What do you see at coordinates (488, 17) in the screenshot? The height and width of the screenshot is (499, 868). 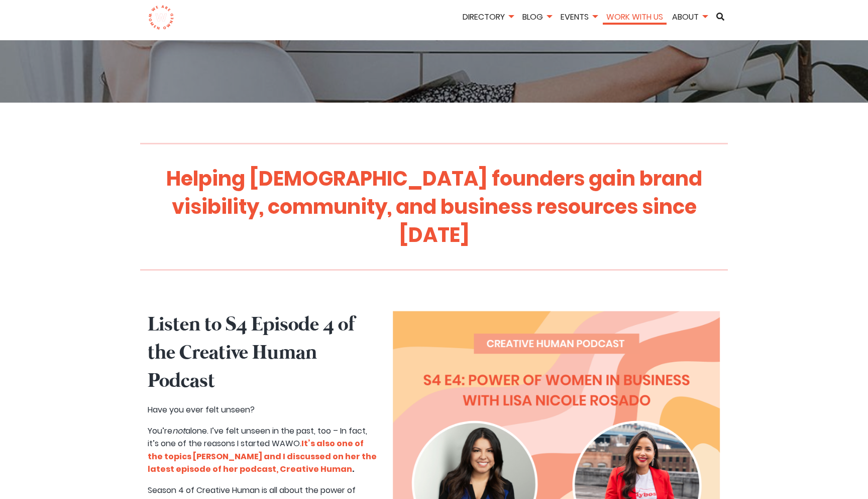 I see `li: Directory` at bounding box center [488, 17].